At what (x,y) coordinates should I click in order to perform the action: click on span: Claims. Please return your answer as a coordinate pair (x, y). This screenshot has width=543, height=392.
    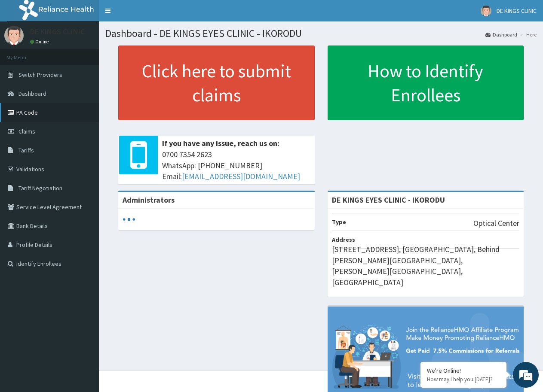
    Looking at the image, I should click on (27, 132).